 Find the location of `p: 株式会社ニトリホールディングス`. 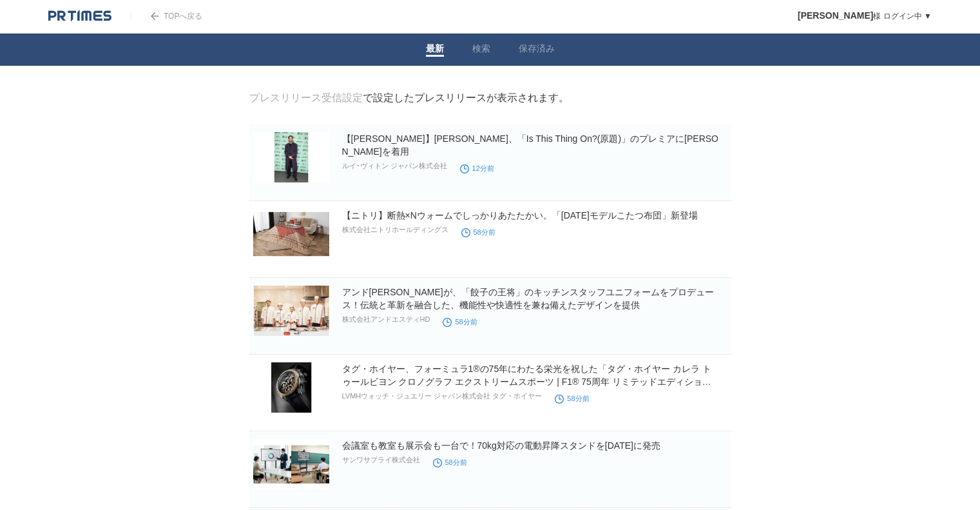

p: 株式会社ニトリホールディングス is located at coordinates (395, 229).